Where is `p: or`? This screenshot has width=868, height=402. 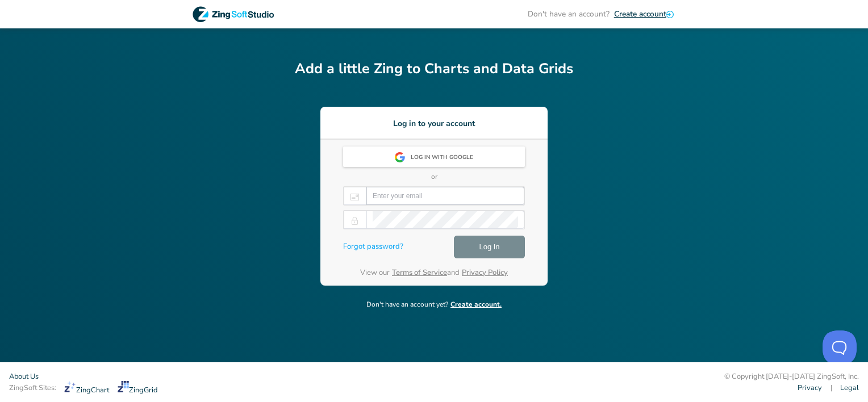 p: or is located at coordinates (434, 176).